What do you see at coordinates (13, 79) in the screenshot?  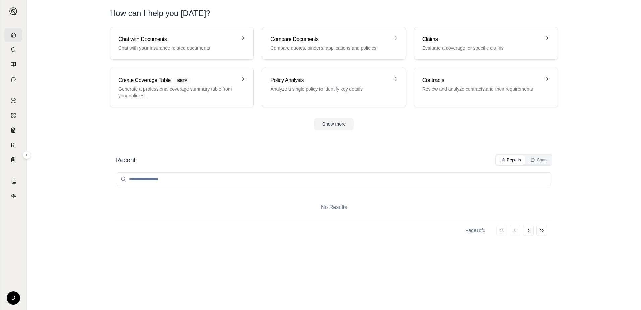 I see `a: Chat` at bounding box center [13, 79].